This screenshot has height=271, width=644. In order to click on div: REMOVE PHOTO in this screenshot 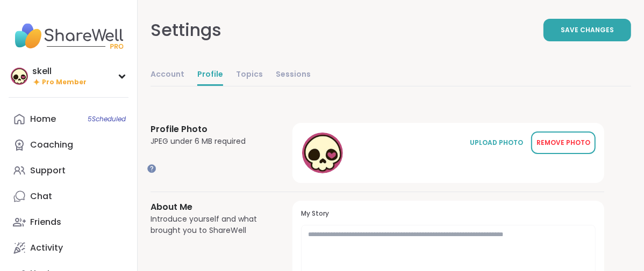, I will do `click(563, 143)`.